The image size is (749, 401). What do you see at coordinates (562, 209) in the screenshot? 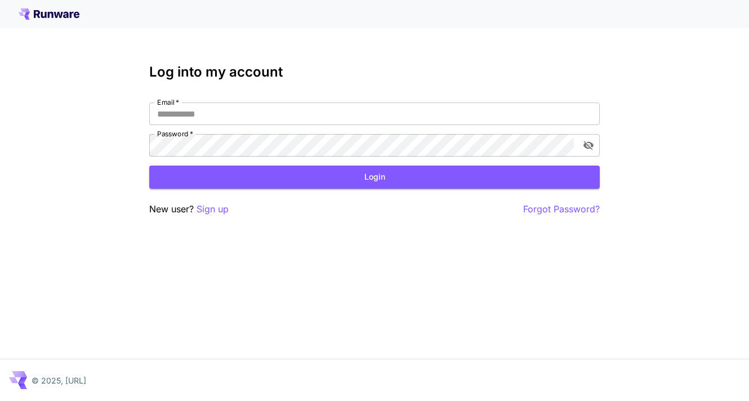
I see `p: Forgot Password?` at bounding box center [562, 209].